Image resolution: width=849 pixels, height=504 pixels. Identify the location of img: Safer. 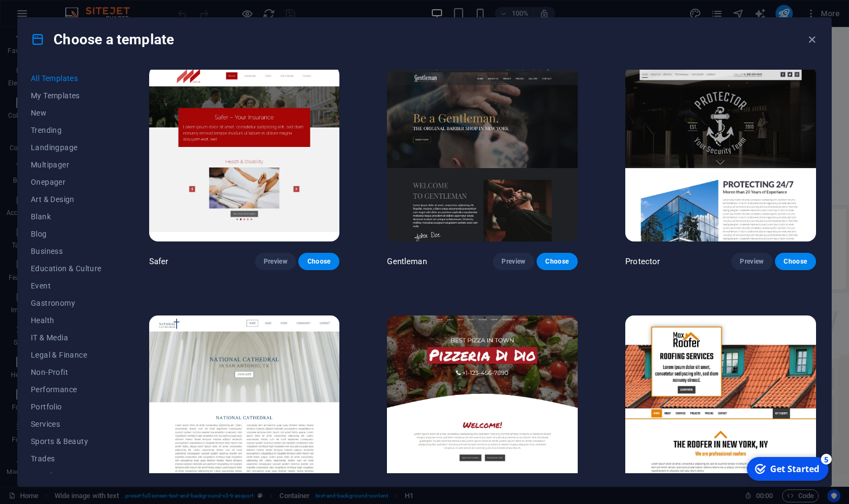
(245, 153).